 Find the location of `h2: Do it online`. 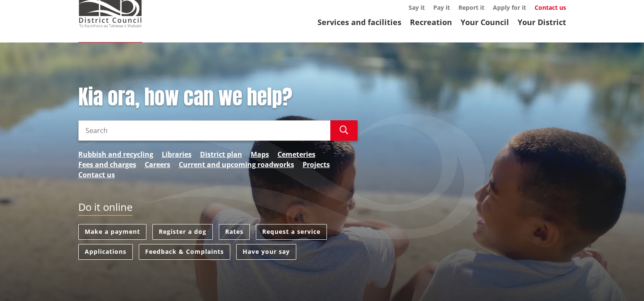

h2: Do it online is located at coordinates (105, 208).